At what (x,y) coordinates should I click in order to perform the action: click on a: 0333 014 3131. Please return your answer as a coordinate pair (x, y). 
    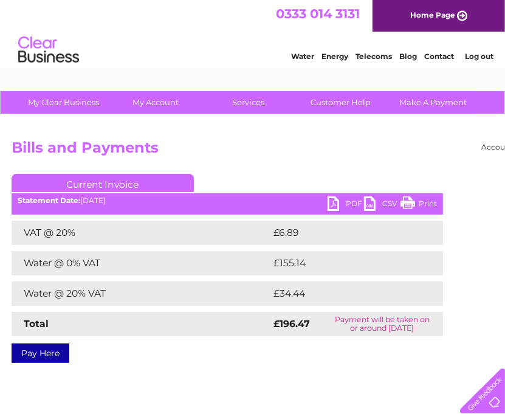
    Looking at the image, I should click on (318, 13).